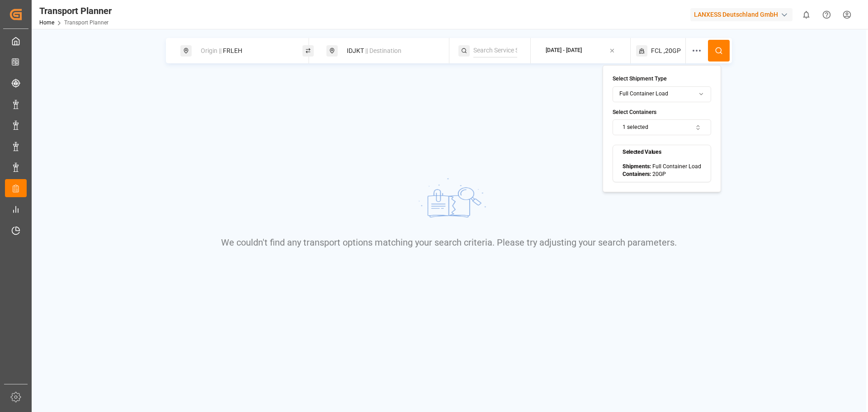 The image size is (868, 412). Describe the element at coordinates (662, 174) in the screenshot. I see `div: 20GP` at that location.